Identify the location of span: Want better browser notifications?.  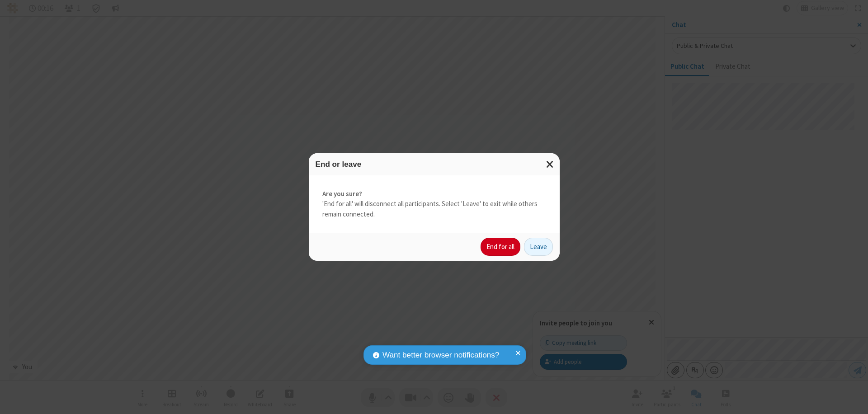
(441, 355).